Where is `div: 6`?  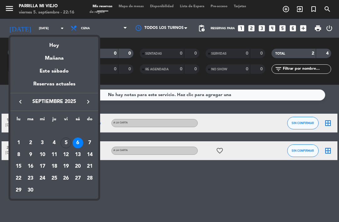
div: 6 is located at coordinates (78, 143).